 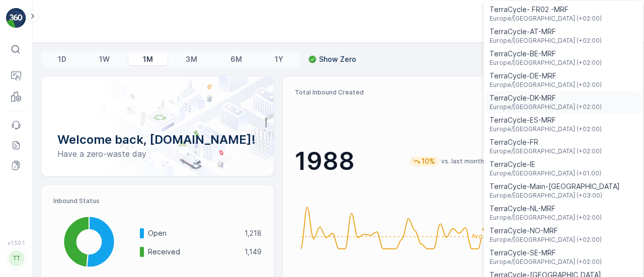 What do you see at coordinates (104, 59) in the screenshot?
I see `p: 1W` at bounding box center [104, 59].